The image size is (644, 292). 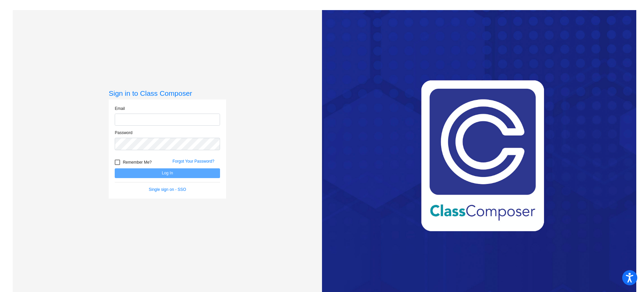 I want to click on a: Single sign on - SSO, so click(x=167, y=190).